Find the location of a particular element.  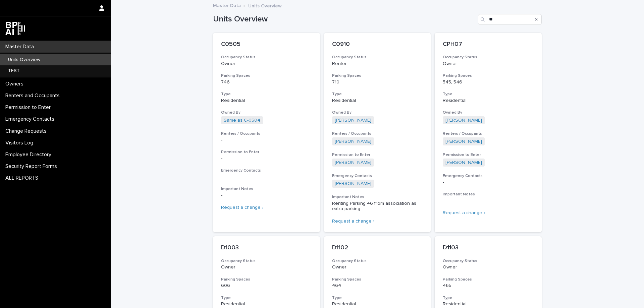

a: Master Data is located at coordinates (227, 5).